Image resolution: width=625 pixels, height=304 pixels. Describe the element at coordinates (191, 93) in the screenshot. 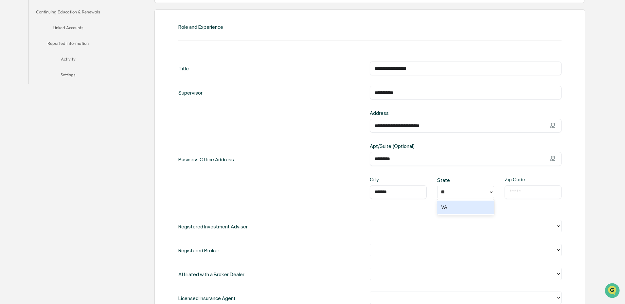

I see `div: Supervisor` at that location.